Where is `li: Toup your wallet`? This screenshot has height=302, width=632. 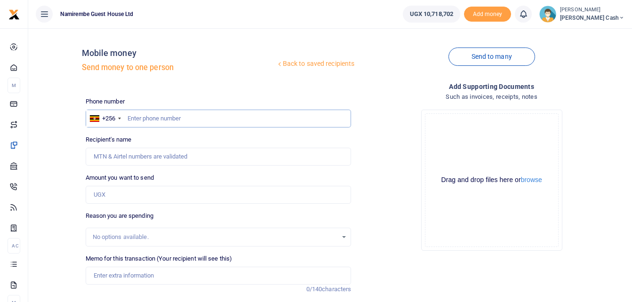
li: Toup your wallet is located at coordinates (487, 14).